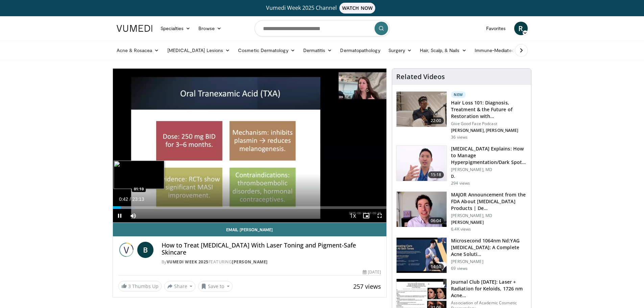 The width and height of the screenshot is (644, 308). Describe the element at coordinates (250, 146) in the screenshot. I see `video-js: Video Player` at that location.